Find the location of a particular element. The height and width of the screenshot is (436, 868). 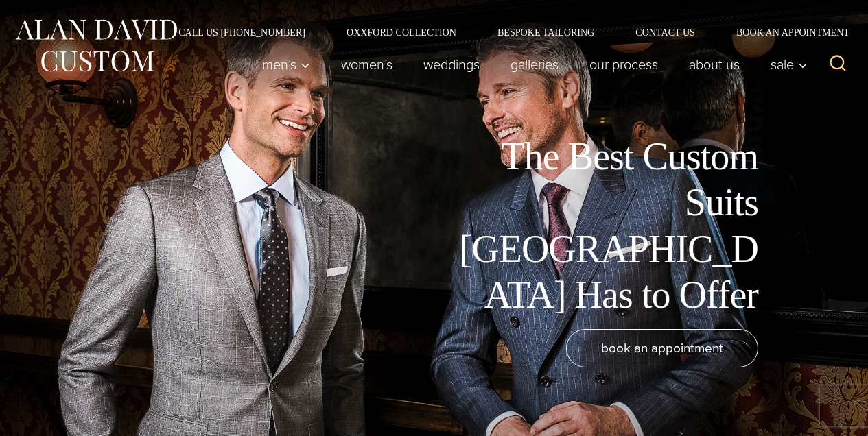

a: Our Process is located at coordinates (624, 64).